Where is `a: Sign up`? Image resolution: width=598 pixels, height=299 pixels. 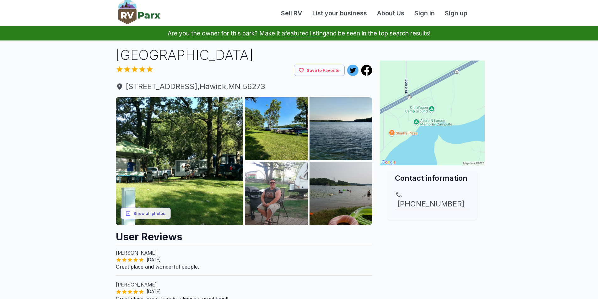 a: Sign up is located at coordinates (456, 13).